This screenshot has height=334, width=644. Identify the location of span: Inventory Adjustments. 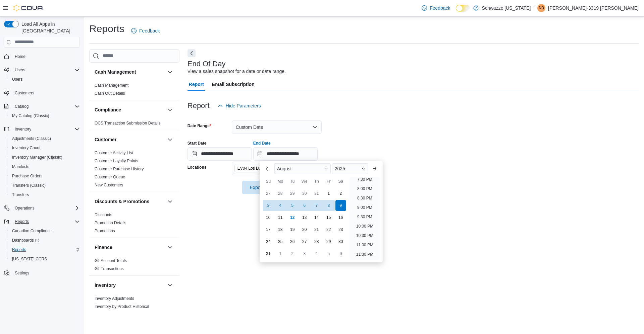
(114, 299).